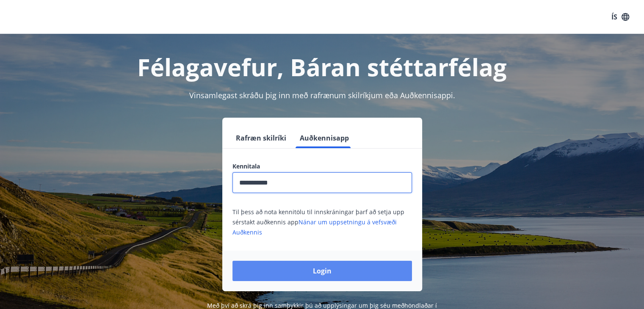 Image resolution: width=644 pixels, height=309 pixels. I want to click on span: Vinsamlegast skráðu þig inn með rafrænum skilríkjum eða Auðkennisappi., so click(322, 95).